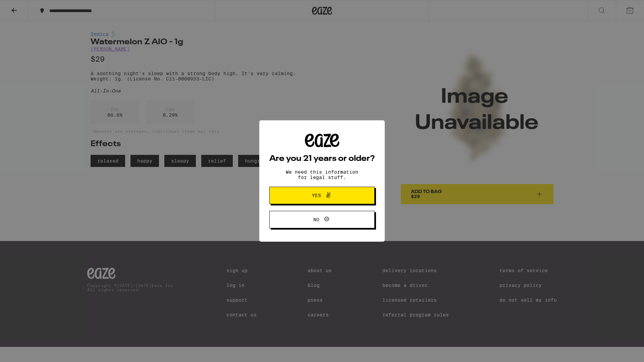 This screenshot has width=644, height=362. I want to click on span: Yes, so click(316, 195).